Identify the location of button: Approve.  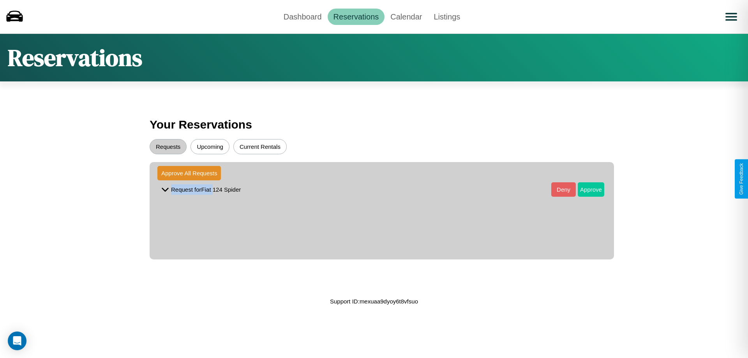
(591, 189).